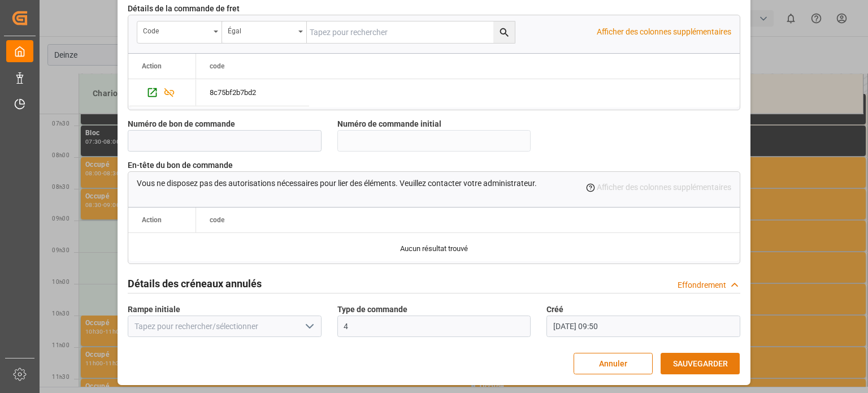  Describe the element at coordinates (613, 364) in the screenshot. I see `font: Annuler` at that location.